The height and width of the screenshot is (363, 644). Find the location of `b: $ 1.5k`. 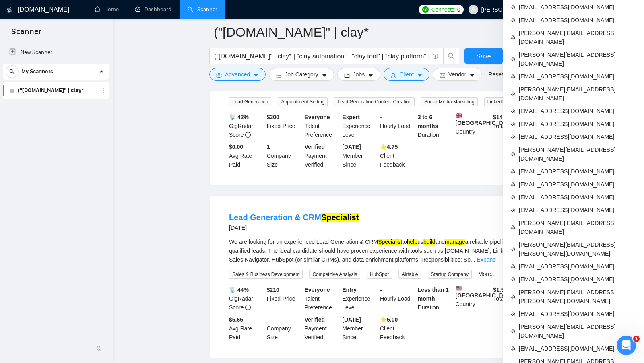

b: $ 1.5k is located at coordinates (500, 290).